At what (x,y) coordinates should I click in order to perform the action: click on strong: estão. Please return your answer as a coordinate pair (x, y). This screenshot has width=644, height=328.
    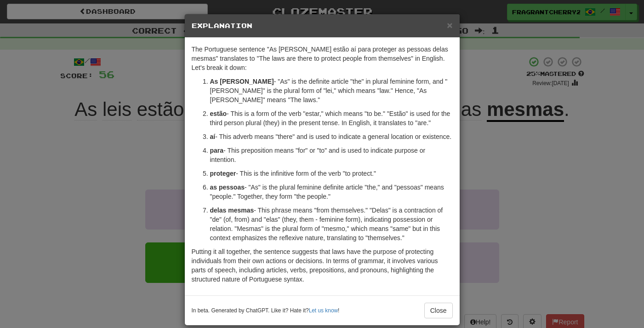
    Looking at the image, I should click on (219, 114).